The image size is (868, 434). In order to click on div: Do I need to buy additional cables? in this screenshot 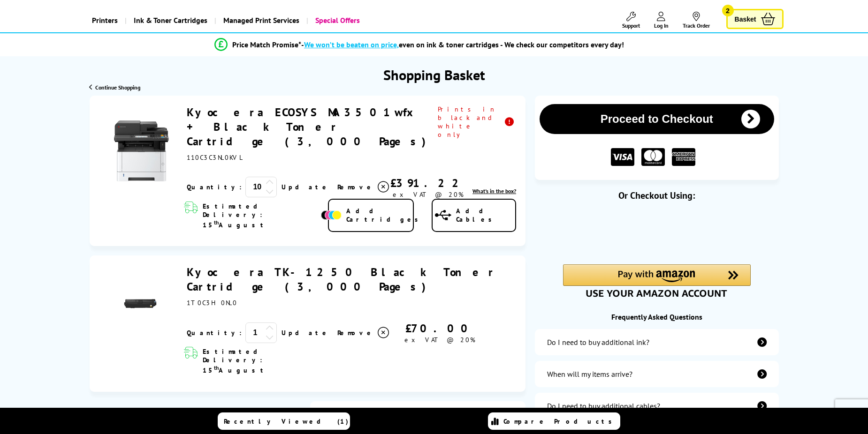, I will do `click(603, 406)`.